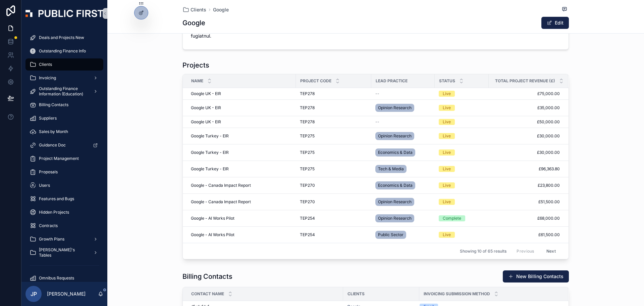 The width and height of the screenshot is (644, 306). Describe the element at coordinates (64, 118) in the screenshot. I see `a: Suppliers` at that location.